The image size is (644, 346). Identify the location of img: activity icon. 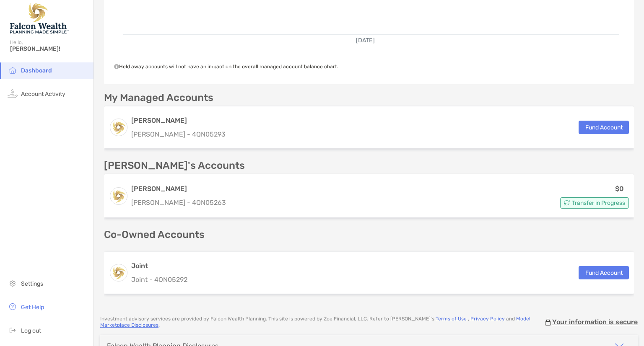
(13, 93).